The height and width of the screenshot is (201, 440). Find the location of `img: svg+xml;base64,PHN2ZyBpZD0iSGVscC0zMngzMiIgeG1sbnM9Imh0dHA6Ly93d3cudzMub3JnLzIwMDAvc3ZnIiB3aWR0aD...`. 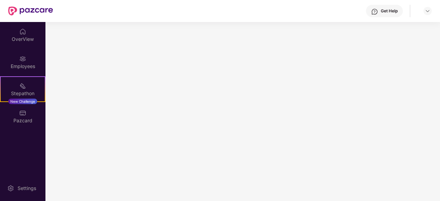

img: svg+xml;base64,PHN2ZyBpZD0iSGVscC0zMngzMiIgeG1sbnM9Imh0dHA6Ly93d3cudzMub3JnLzIwMDAvc3ZnIiB3aWR0aD... is located at coordinates (375, 12).